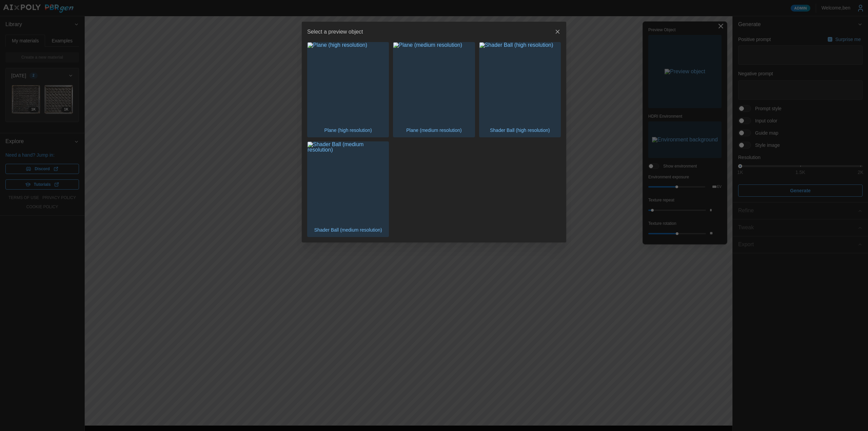 Image resolution: width=868 pixels, height=431 pixels. What do you see at coordinates (335, 32) in the screenshot?
I see `h2: Select a preview object` at bounding box center [335, 32].